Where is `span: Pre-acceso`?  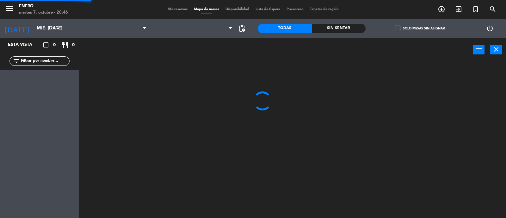
span: Pre-acceso is located at coordinates (295, 9).